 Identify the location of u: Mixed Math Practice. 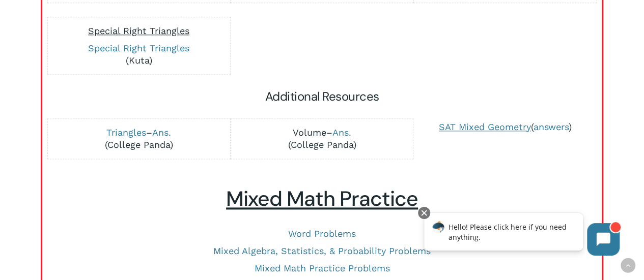
(322, 199).